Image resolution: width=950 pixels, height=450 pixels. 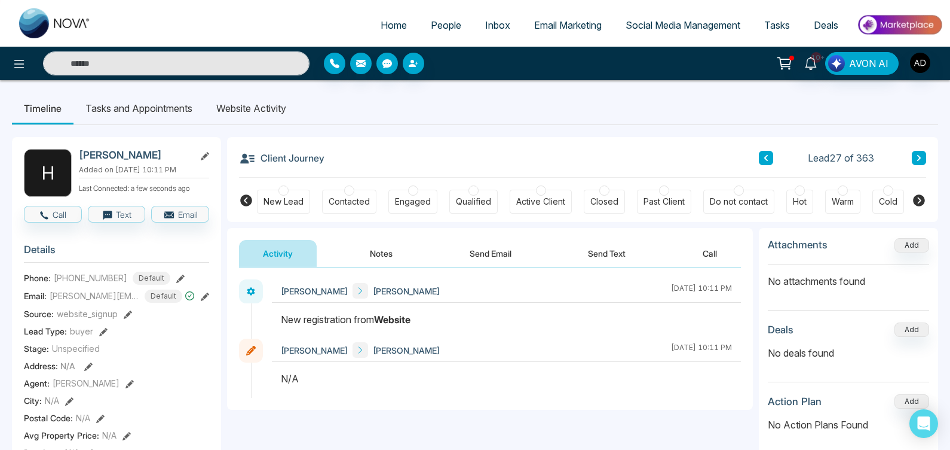 I want to click on span: Add, so click(x=912, y=244).